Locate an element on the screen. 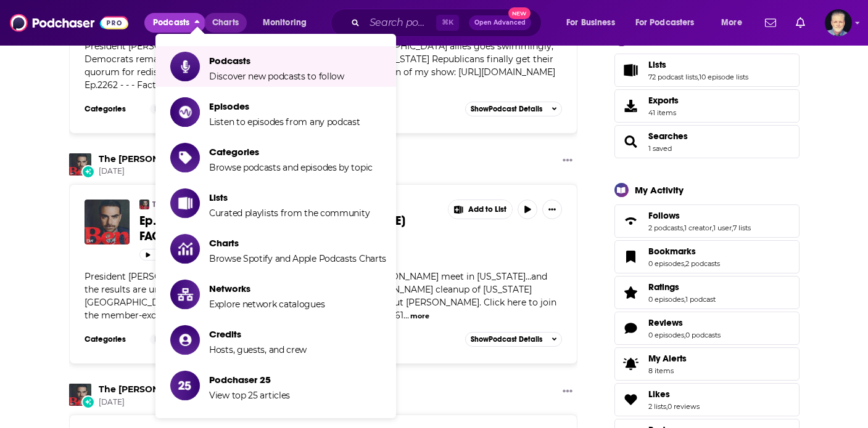 Image resolution: width=868 pixels, height=428 pixels. a: 72 podcast lists is located at coordinates (673, 77).